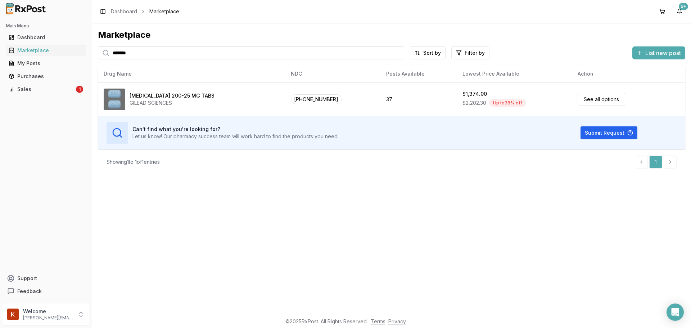  I want to click on button: Sort by, so click(428, 53).